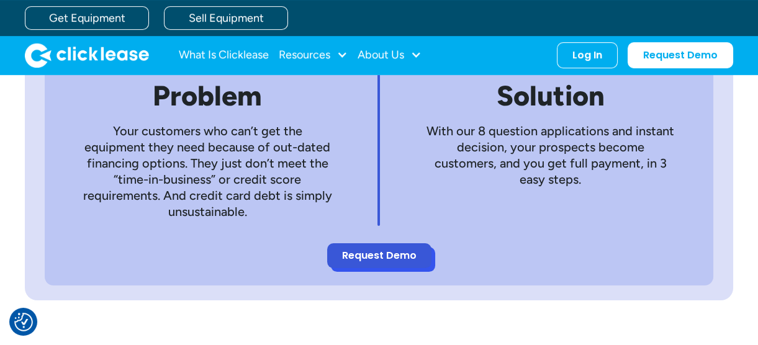 The width and height of the screenshot is (758, 345). Describe the element at coordinates (207, 79) in the screenshot. I see `h2: Your Customer’s Problem` at that location.